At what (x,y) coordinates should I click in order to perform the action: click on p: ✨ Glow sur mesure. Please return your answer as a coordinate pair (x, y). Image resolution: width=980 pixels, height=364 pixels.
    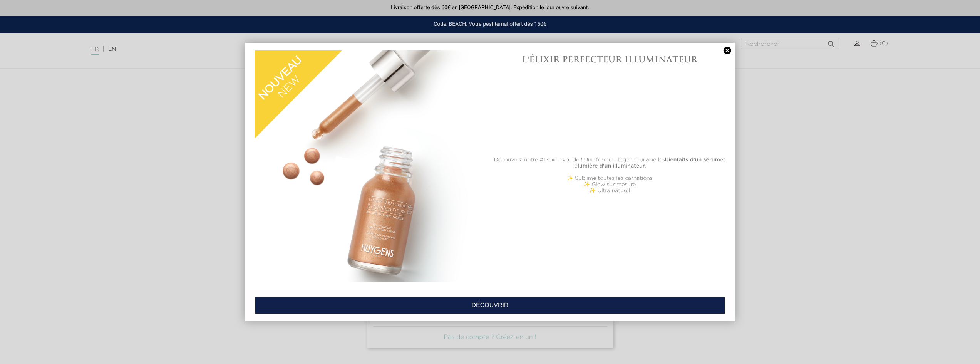
    Looking at the image, I should click on (610, 184).